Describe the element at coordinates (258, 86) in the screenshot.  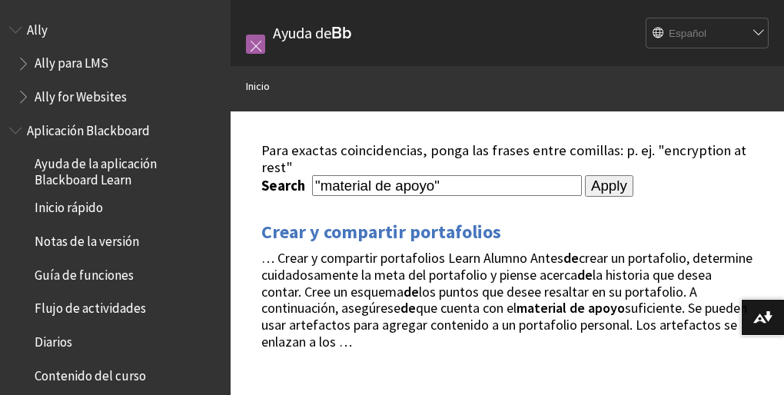
I see `a: Inicio` at that location.